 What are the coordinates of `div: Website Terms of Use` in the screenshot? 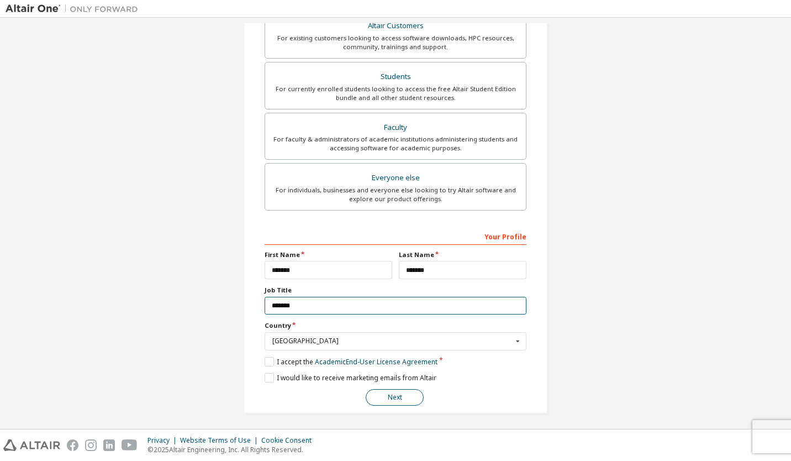 It's located at (220, 440).